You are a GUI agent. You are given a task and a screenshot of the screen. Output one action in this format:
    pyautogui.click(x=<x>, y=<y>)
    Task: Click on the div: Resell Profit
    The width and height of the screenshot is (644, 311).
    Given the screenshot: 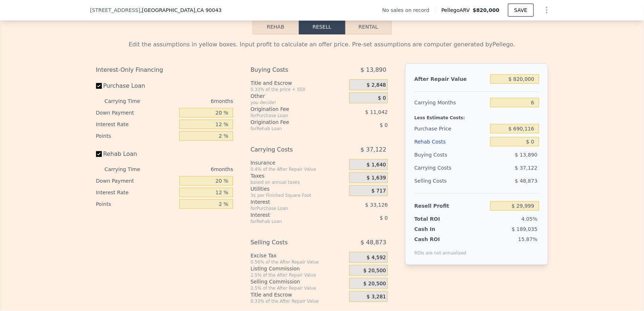 What is the action you would take?
    pyautogui.click(x=451, y=206)
    